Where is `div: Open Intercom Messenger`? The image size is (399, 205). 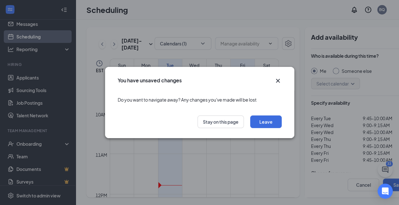
div: Open Intercom Messenger is located at coordinates (385, 191).